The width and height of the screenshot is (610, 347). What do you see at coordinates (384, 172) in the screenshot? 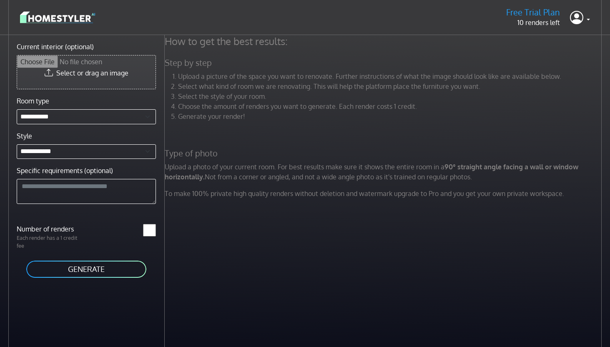
I see `p: Upload a photo of your current room. For best results make sure it shows the entire room in a Not...` at bounding box center [384, 172].